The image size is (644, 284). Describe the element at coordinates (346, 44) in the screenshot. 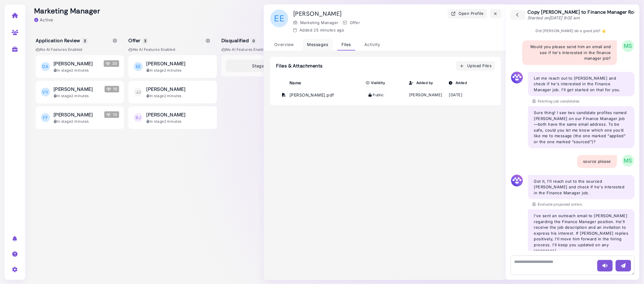

I see `div: Files` at that location.